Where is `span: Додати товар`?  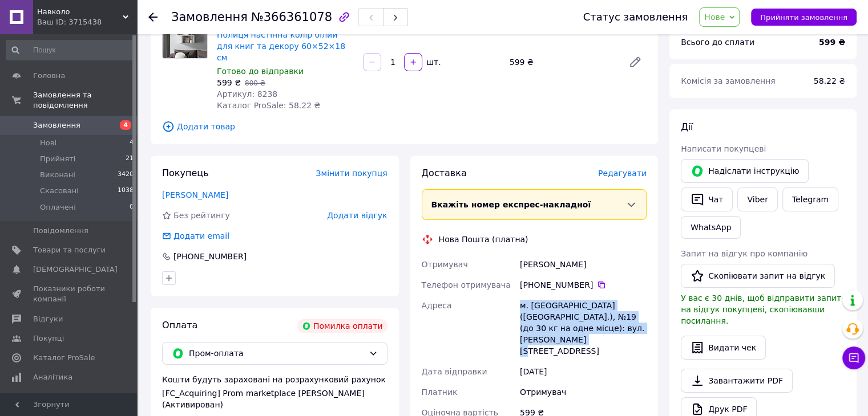 span: Додати товар is located at coordinates (404, 127).